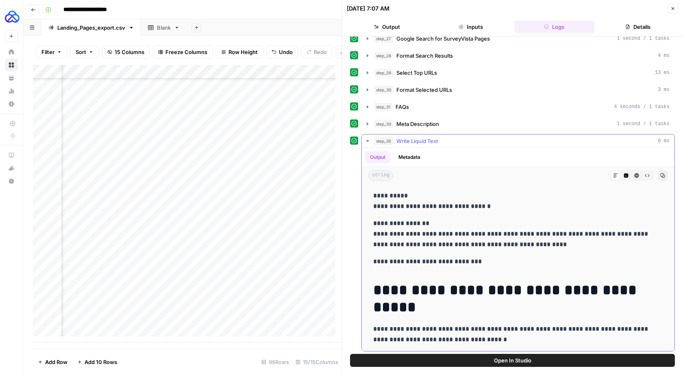 Image resolution: width=683 pixels, height=375 pixels. What do you see at coordinates (11, 168) in the screenshot?
I see `button: What's new?` at bounding box center [11, 168].